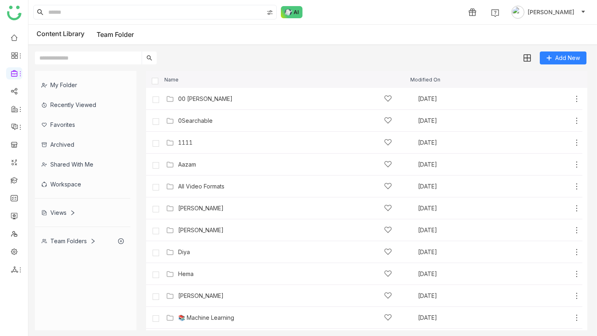 This screenshot has height=336, width=597. What do you see at coordinates (201, 187) in the screenshot?
I see `a: All Video Formats` at bounding box center [201, 187].